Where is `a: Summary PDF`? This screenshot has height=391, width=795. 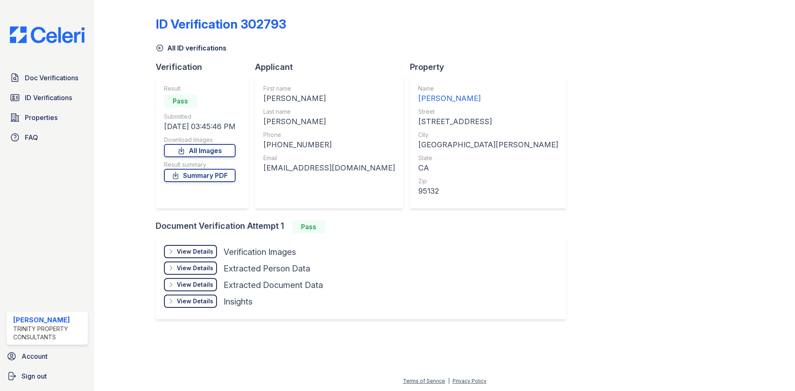
a: Summary PDF is located at coordinates (200, 176).